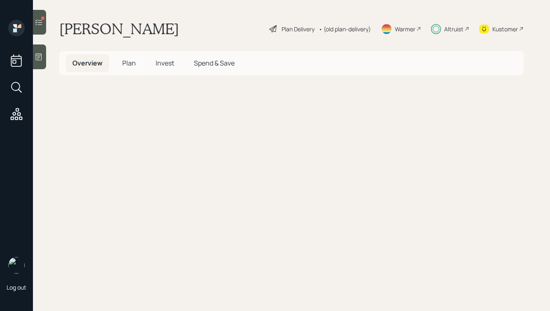 The width and height of the screenshot is (550, 311). I want to click on div: Altruist, so click(454, 29).